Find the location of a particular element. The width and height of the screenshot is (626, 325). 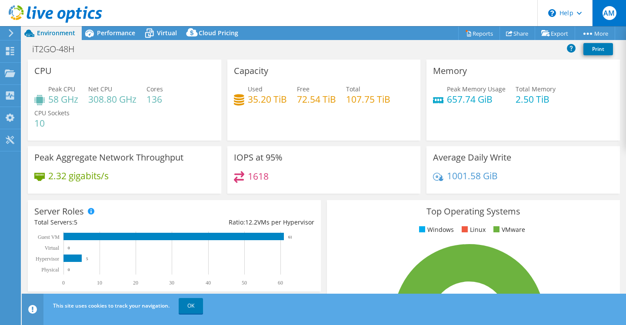

text: 5 is located at coordinates (87, 259).